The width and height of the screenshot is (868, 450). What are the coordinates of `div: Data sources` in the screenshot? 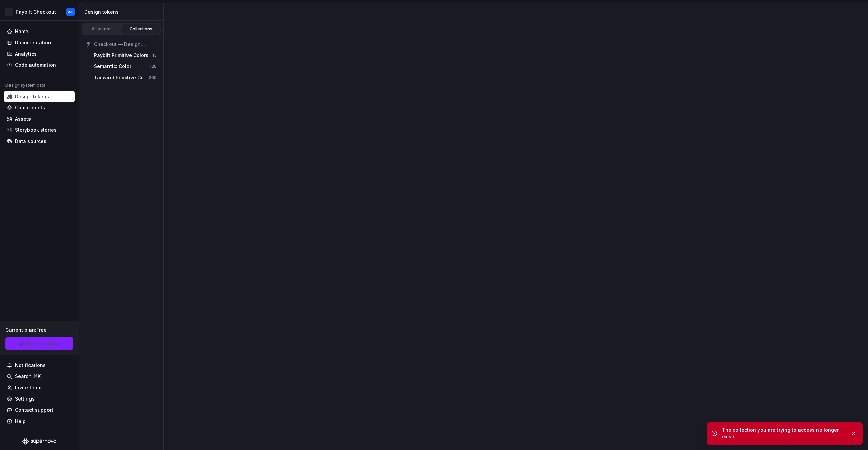 It's located at (31, 141).